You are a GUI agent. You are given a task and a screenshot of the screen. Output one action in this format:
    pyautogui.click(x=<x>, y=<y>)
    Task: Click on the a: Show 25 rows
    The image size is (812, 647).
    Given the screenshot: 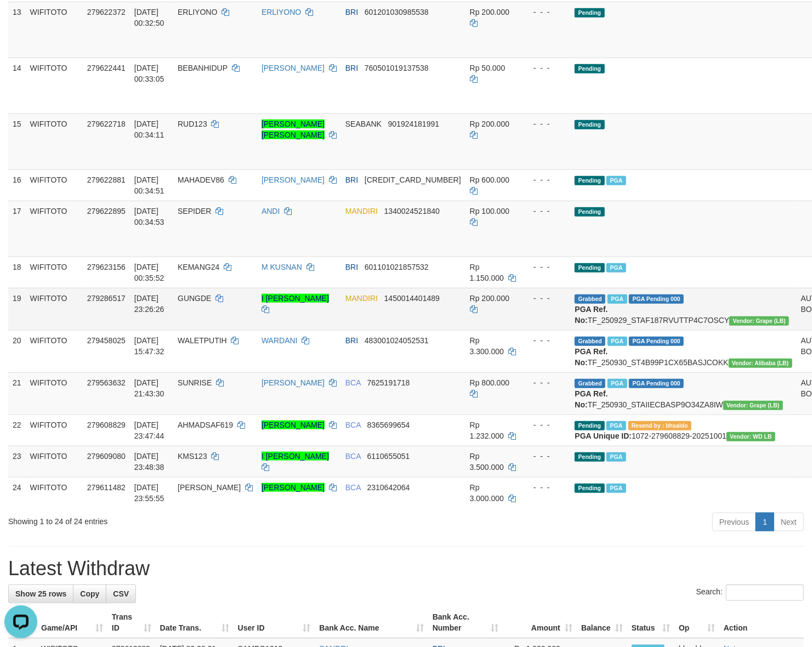 What is the action you would take?
    pyautogui.click(x=40, y=594)
    